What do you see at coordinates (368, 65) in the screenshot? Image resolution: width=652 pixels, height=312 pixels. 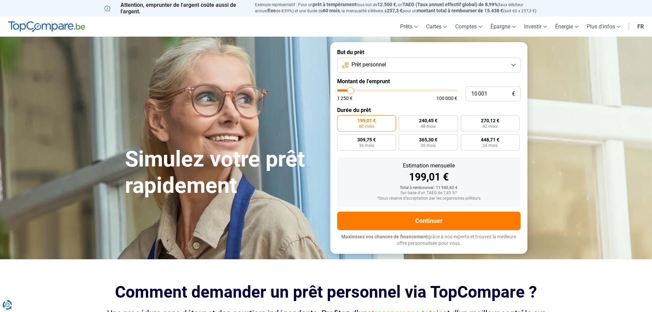 I see `span: Prêt personnel` at bounding box center [368, 65].